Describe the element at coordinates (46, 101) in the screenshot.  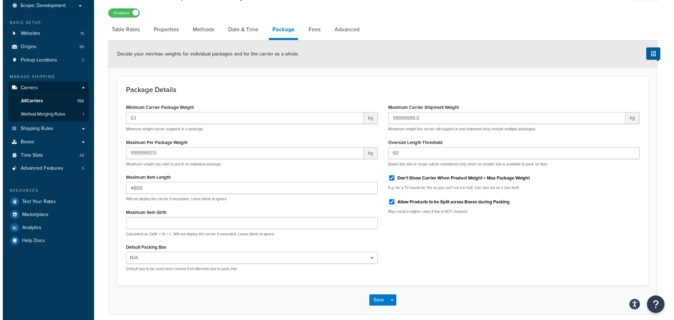
I see `li: Carriers` at that location.